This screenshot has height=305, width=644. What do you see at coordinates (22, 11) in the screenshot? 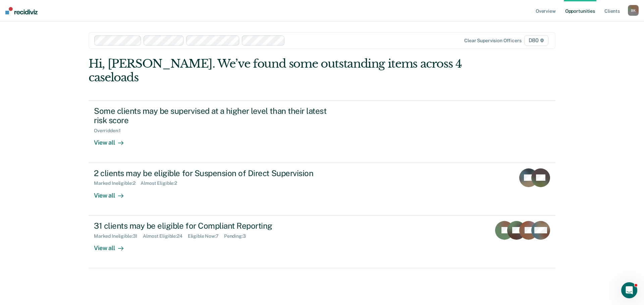
I see `img: Recidiviz` at bounding box center [22, 11].